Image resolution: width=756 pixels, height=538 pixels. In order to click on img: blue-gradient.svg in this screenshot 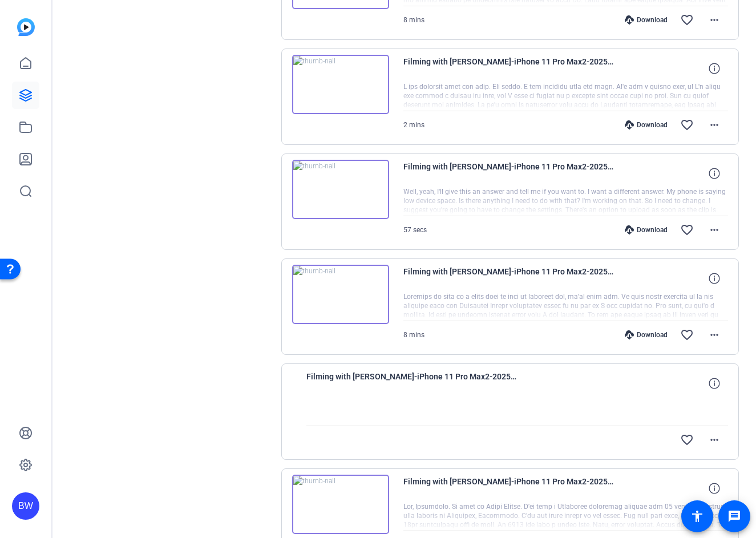, I will do `click(25, 27)`.